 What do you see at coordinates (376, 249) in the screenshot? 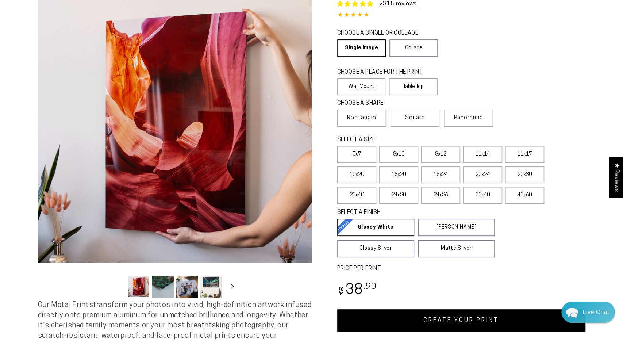
I see `a: Glossy Silver` at bounding box center [376, 249].